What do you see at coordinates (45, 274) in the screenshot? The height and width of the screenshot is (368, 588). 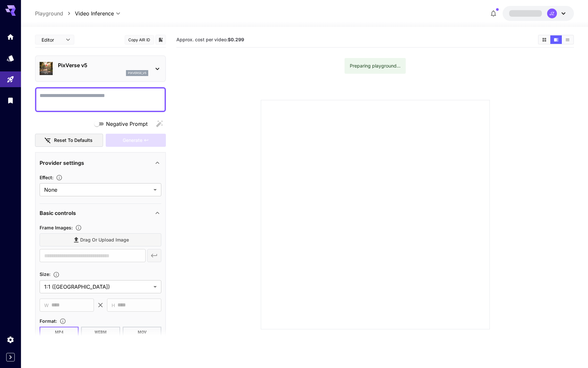 I see `span: Size :` at bounding box center [45, 274].